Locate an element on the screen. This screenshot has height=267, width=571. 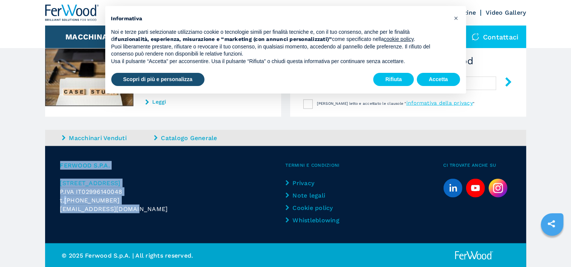
div: t. is located at coordinates (173, 200).